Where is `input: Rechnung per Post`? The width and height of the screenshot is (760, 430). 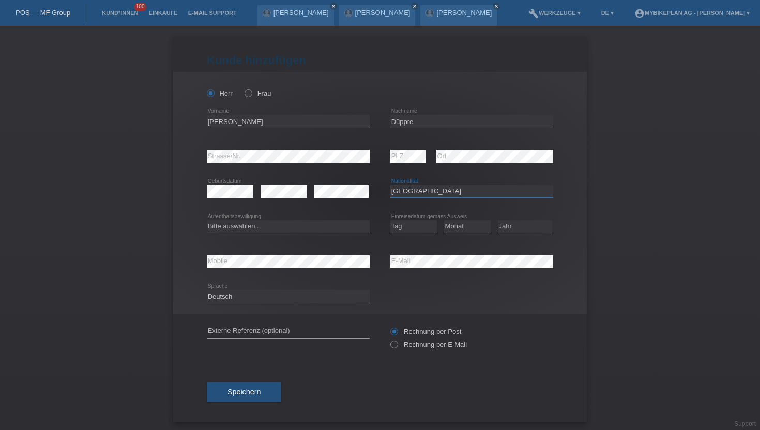
input: Rechnung per Post is located at coordinates (393, 334).